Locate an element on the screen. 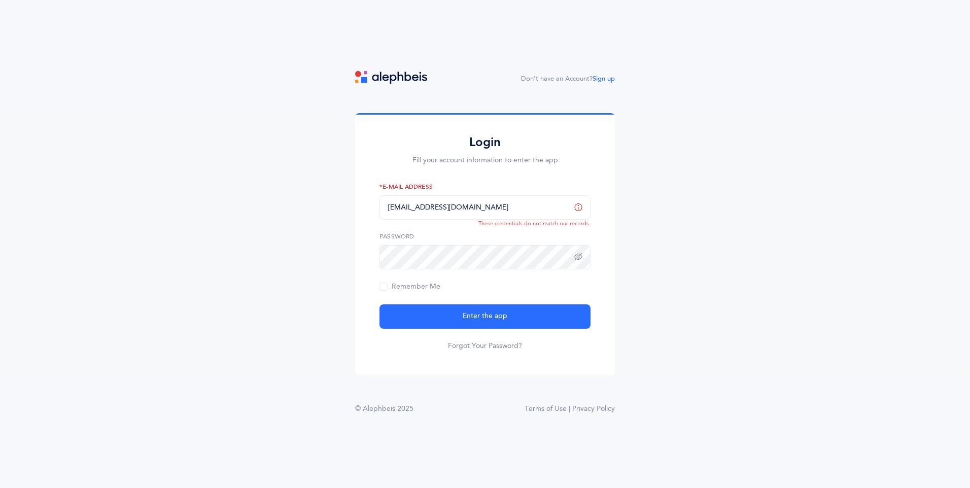 This screenshot has height=488, width=970. img: logo.svg is located at coordinates (391, 77).